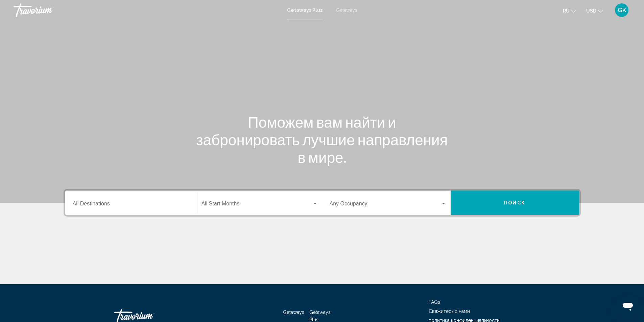 The width and height of the screenshot is (644, 322). Describe the element at coordinates (622, 10) in the screenshot. I see `span: GK` at that location.